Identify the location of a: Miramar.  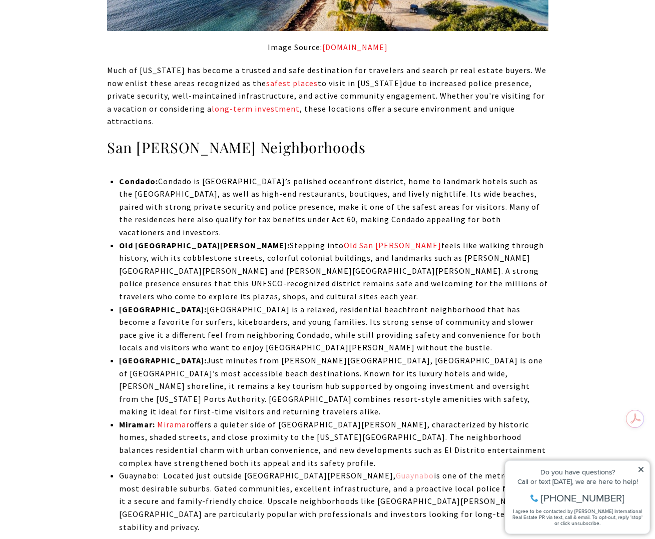
(172, 424).